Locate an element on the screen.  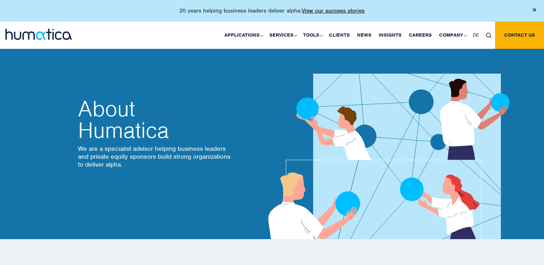
a: Tools is located at coordinates (312, 35).